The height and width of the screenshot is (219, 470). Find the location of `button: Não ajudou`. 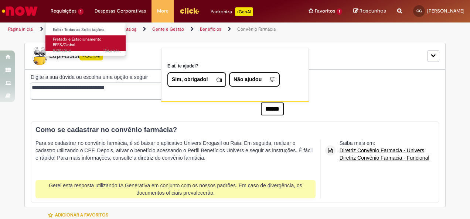

button: Não ajudou is located at coordinates (254, 79).